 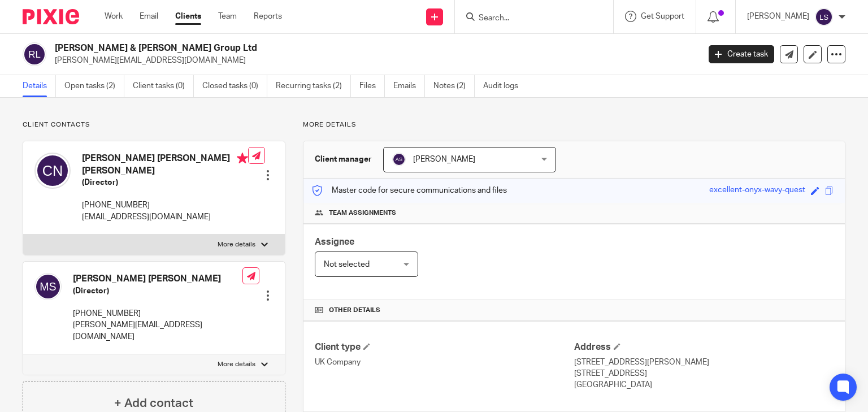 What do you see at coordinates (362, 214) in the screenshot?
I see `span: Team assignments` at bounding box center [362, 214].